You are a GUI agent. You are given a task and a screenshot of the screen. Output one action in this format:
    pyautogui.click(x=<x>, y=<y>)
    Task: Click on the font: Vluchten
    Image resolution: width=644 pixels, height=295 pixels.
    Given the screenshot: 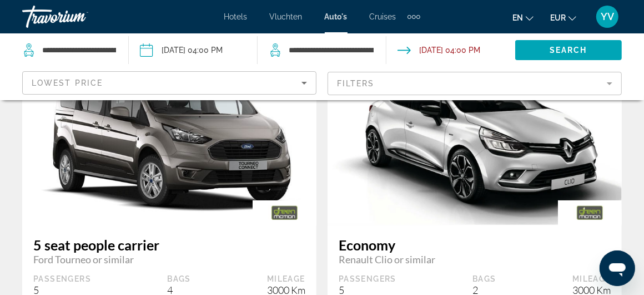 What is the action you would take?
    pyautogui.click(x=286, y=17)
    